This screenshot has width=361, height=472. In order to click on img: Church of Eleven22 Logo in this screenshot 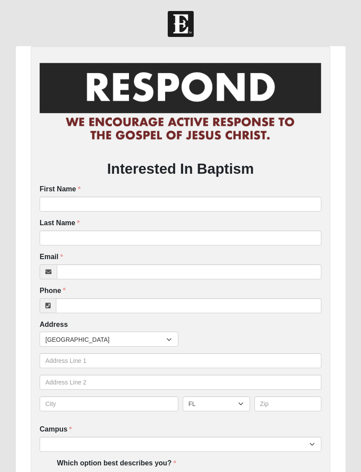, I will do `click(181, 24)`.